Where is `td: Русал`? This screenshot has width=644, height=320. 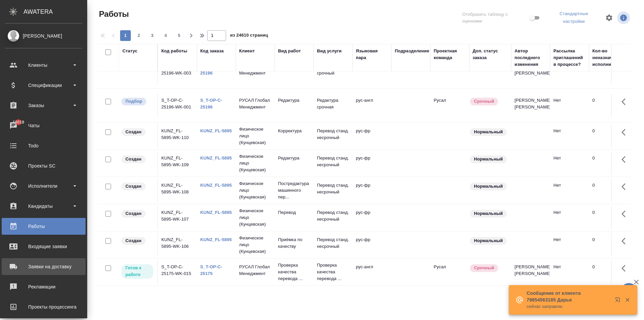 td: Русал is located at coordinates (450, 105).